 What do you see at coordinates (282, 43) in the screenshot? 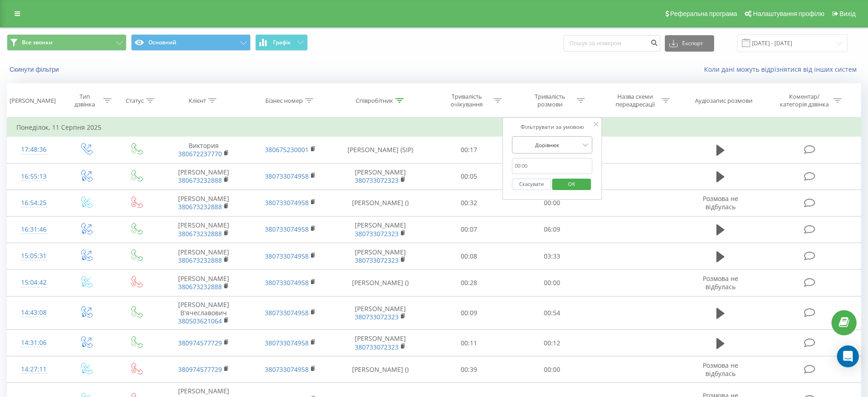
I see `span: Графік` at bounding box center [282, 43].